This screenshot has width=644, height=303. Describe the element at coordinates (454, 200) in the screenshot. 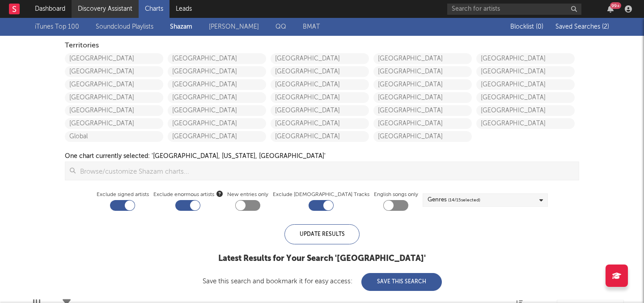

I see `div: Genres` at that location.